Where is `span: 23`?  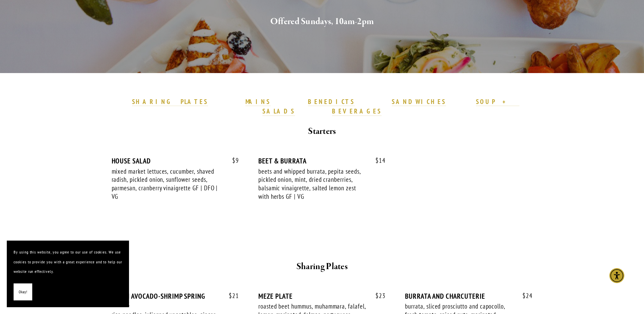
span: 23 is located at coordinates (377, 295).